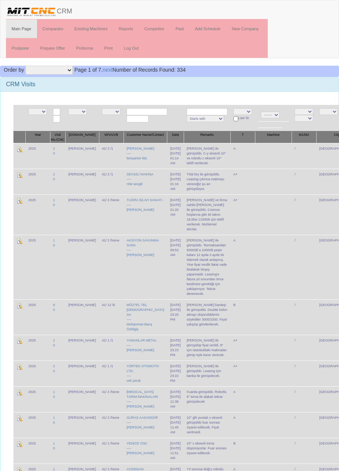  Describe the element at coordinates (207, 451) in the screenshot. I see `td: 10" c eksenli torna düşünüyorlar. Fuar sonrası ziyaret edilecek.` at that location.